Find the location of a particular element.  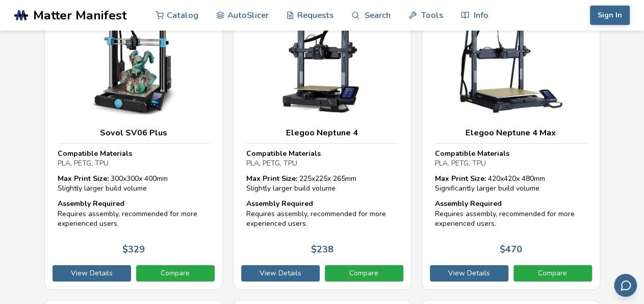

h3: Elegoo Neptune 4 is located at coordinates (323, 133).